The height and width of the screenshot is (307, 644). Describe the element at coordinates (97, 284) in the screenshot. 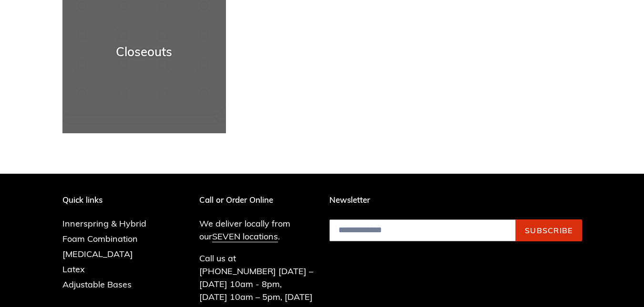

I see `a: Adjustable Bases` at that location.